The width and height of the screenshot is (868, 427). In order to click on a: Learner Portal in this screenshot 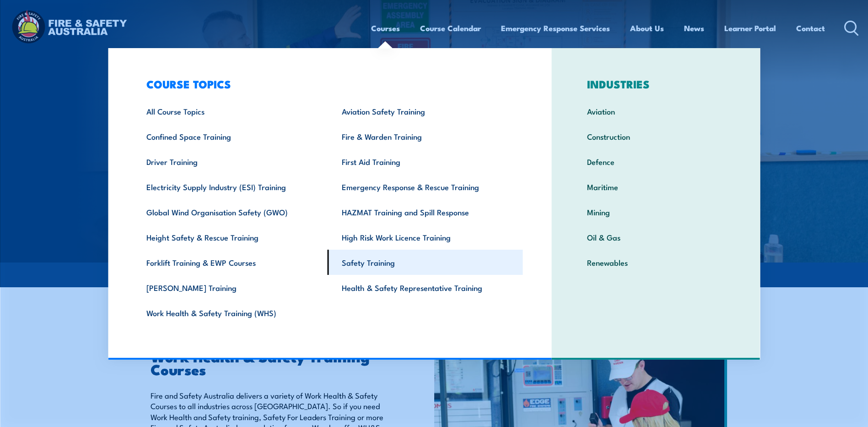, I will do `click(749, 28)`.